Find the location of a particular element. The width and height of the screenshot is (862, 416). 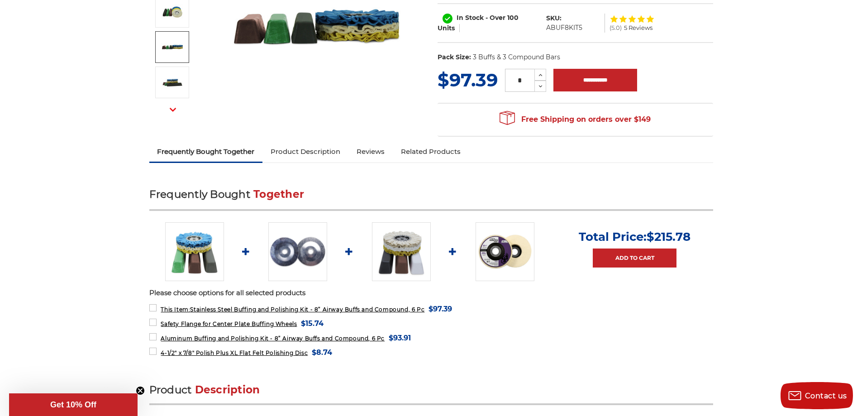

span: Description is located at coordinates (228, 390).